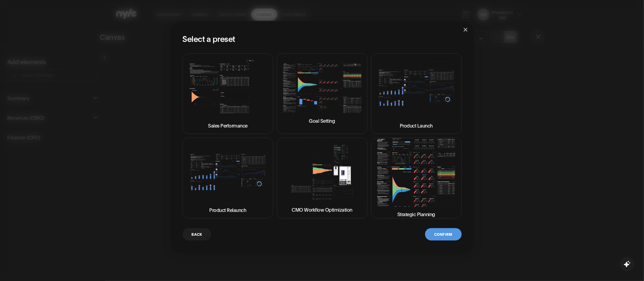 The width and height of the screenshot is (644, 281). I want to click on button: Product Relaunch, so click(228, 178).